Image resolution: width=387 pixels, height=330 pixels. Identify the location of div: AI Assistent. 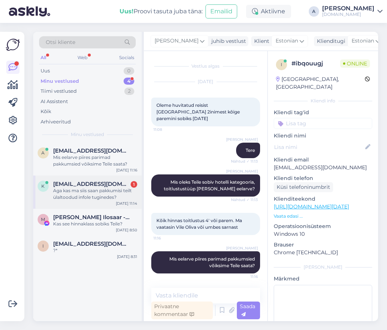
(54, 102).